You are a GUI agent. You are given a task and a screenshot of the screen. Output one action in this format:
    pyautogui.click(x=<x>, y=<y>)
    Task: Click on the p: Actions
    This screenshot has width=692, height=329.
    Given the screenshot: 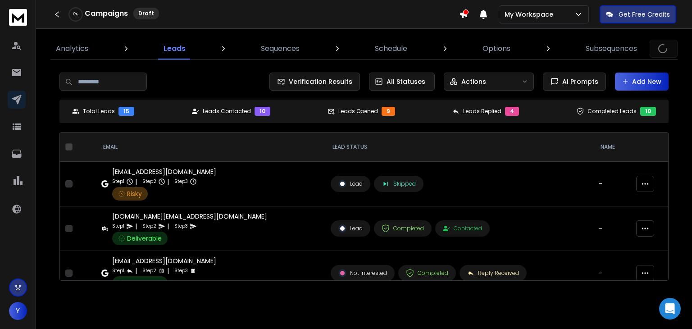 What is the action you would take?
    pyautogui.click(x=474, y=82)
    